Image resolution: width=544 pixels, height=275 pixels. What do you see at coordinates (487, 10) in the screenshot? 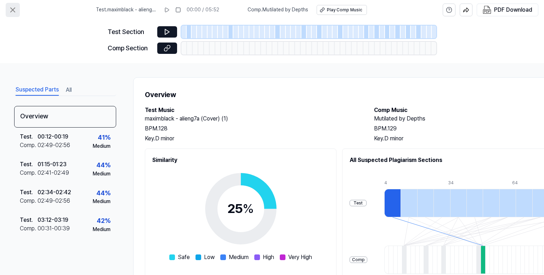
I see `img: PDF Download` at bounding box center [487, 10].